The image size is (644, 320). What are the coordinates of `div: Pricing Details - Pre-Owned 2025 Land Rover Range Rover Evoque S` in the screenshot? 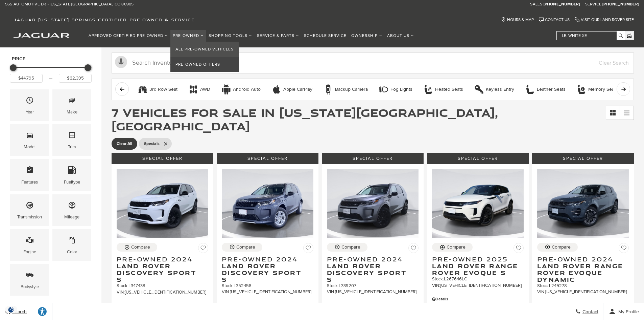 It's located at (478, 299).